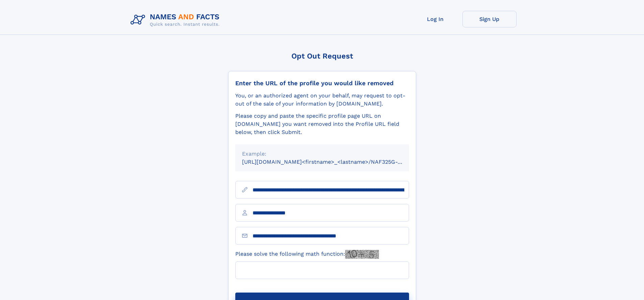 Image resolution: width=644 pixels, height=300 pixels. What do you see at coordinates (177, 20) in the screenshot?
I see `img: Logo Names and Facts` at bounding box center [177, 20].